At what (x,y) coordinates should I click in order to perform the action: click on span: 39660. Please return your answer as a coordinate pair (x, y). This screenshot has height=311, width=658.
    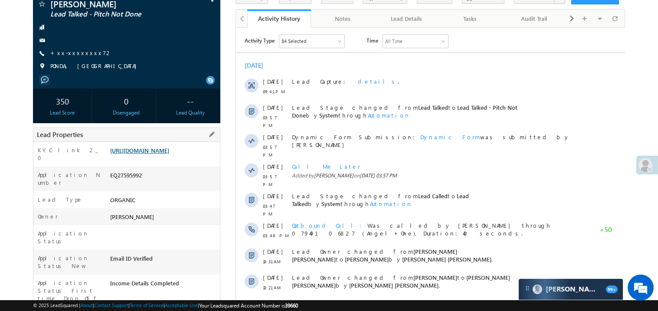
    Looking at the image, I should click on (292, 305).